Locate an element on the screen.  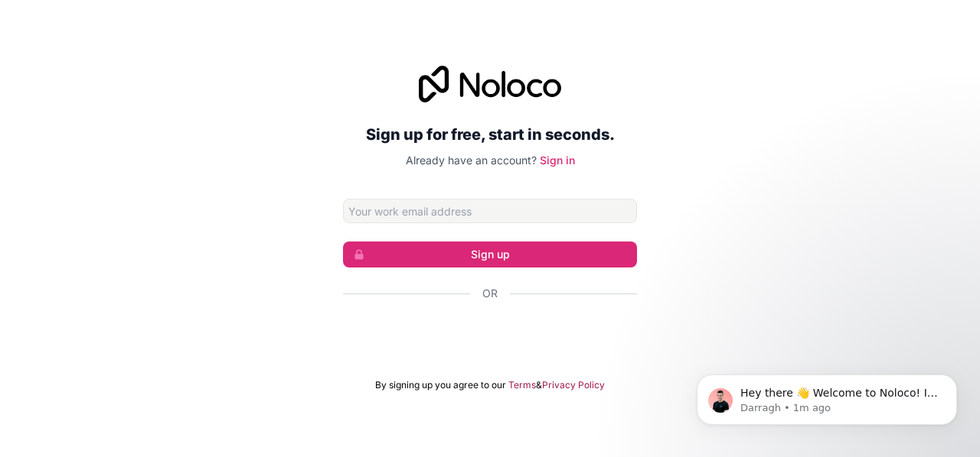
a: Privacy Policy is located at coordinates (573, 385).